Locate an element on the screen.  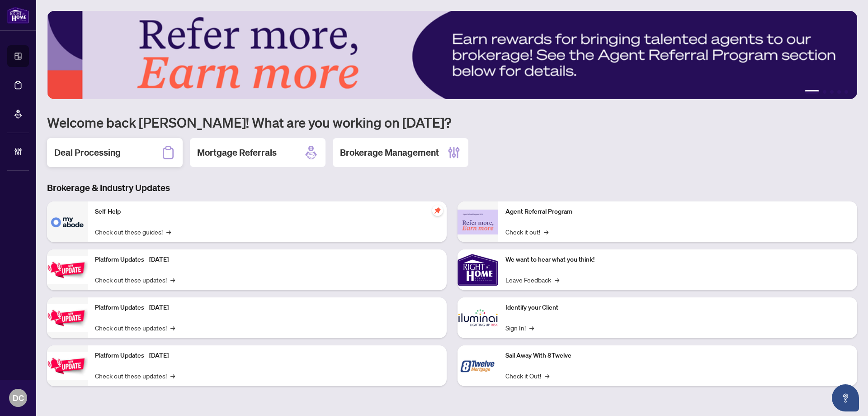
span: DC is located at coordinates (18, 398).